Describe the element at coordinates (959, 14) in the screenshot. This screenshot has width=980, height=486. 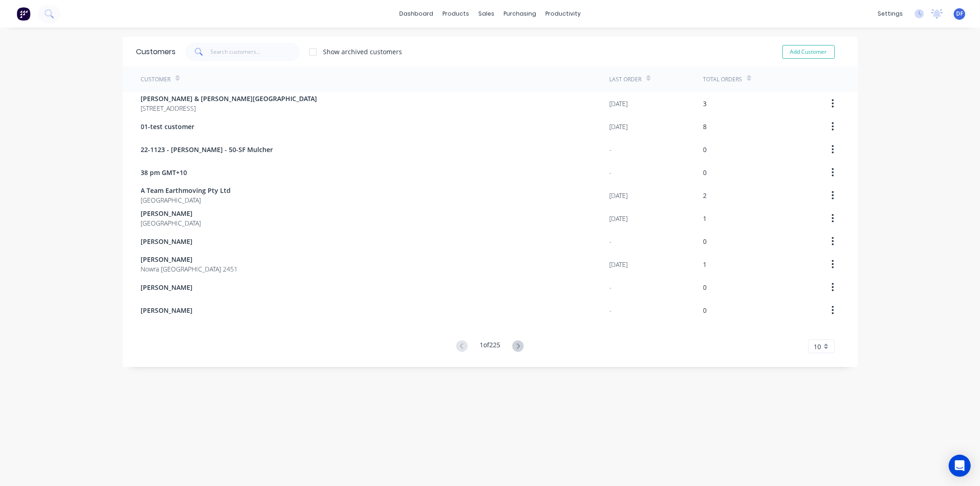
I see `span: DF` at that location.